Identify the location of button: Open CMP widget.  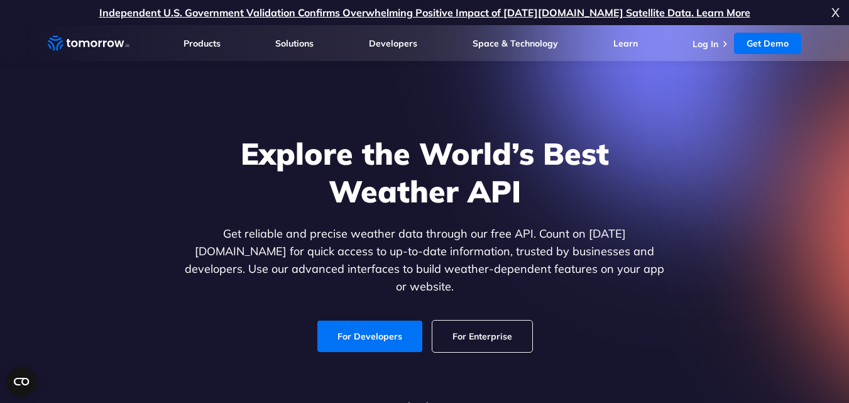
(21, 381).